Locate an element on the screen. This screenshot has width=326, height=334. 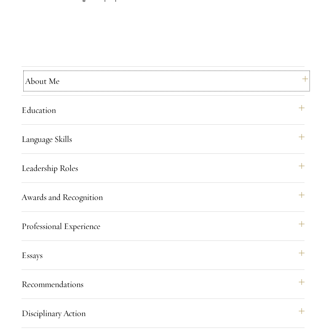
button: Disciplinary Action is located at coordinates (163, 313).